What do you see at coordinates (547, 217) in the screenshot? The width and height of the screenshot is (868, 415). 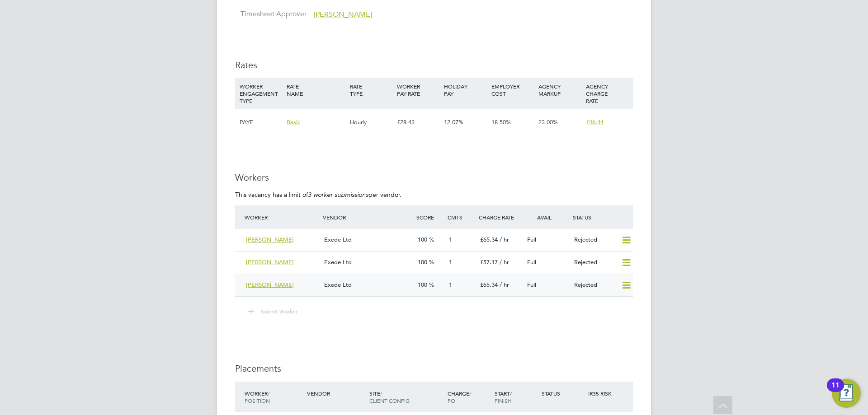 I see `div: Avail` at bounding box center [547, 217].